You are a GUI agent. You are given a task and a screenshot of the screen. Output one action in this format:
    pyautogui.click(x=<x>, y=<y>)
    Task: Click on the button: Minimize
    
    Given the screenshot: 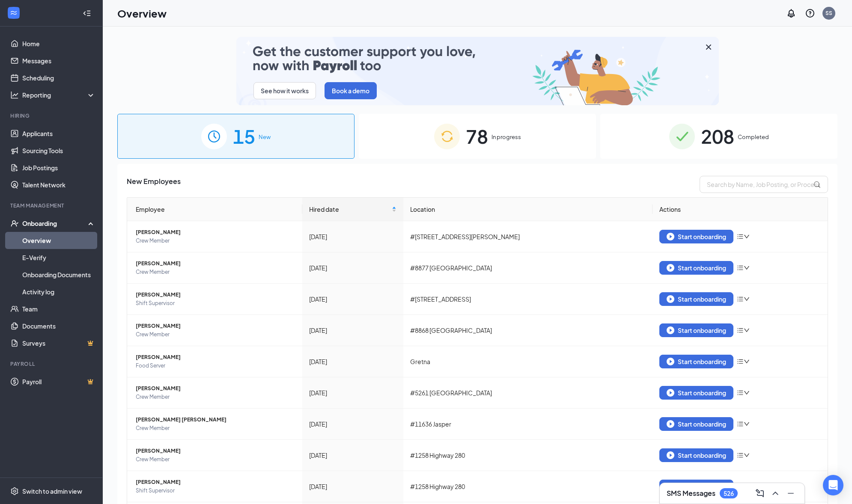 What is the action you would take?
    pyautogui.click(x=791, y=494)
    